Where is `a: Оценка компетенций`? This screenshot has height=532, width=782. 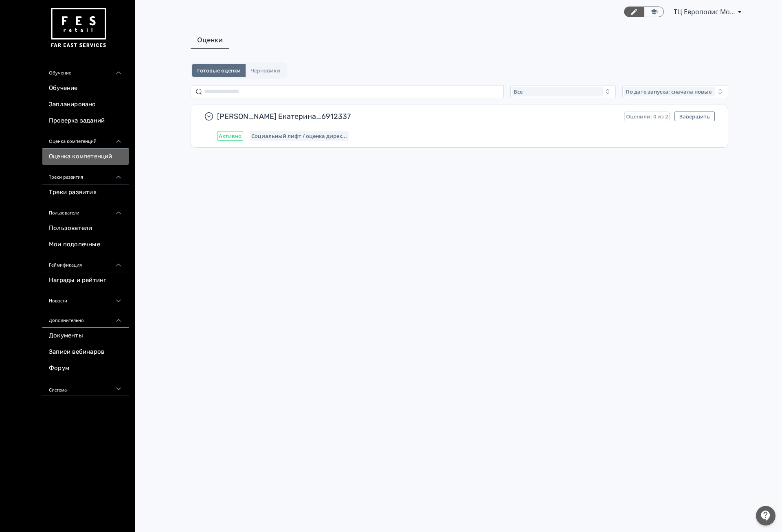
a: Оценка компетенций is located at coordinates (86, 157).